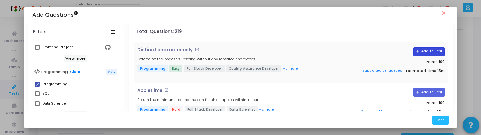 The width and height of the screenshot is (481, 135). I want to click on span: 15m, so click(441, 71).